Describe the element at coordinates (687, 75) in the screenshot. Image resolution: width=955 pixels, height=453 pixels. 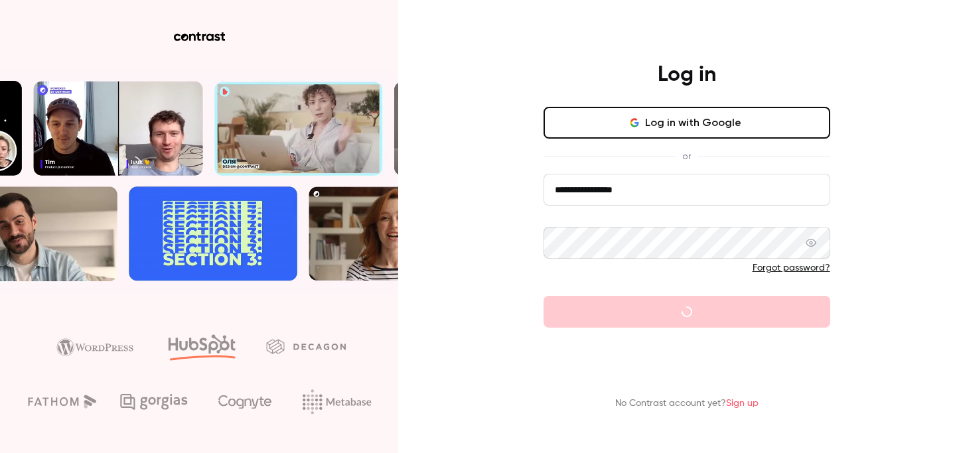
I see `h4: Log in` at that location.